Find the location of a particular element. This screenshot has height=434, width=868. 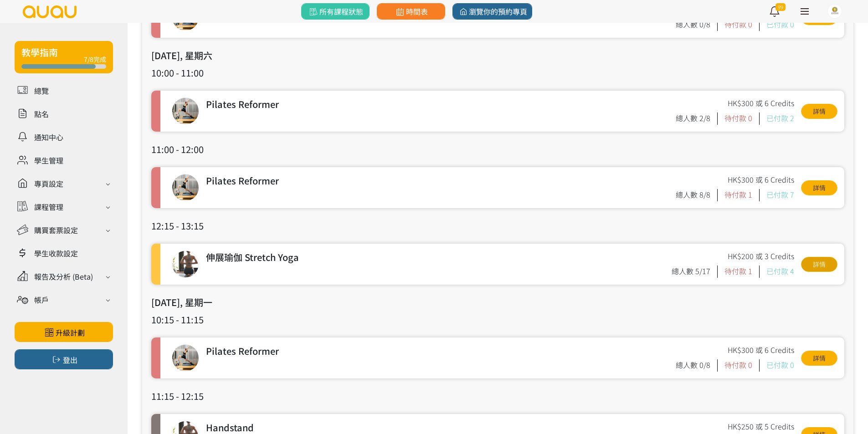

a: 升級計劃 is located at coordinates (64, 332).